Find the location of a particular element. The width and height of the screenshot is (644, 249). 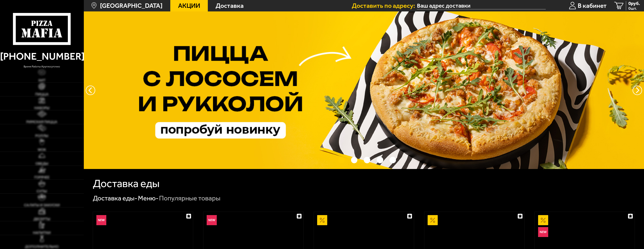

span: Доставка is located at coordinates (229, 6).